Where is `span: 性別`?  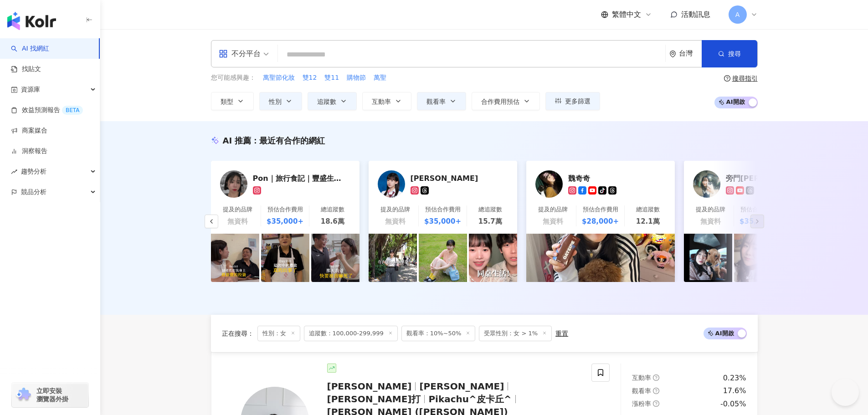 span: 性別 is located at coordinates (275, 102).